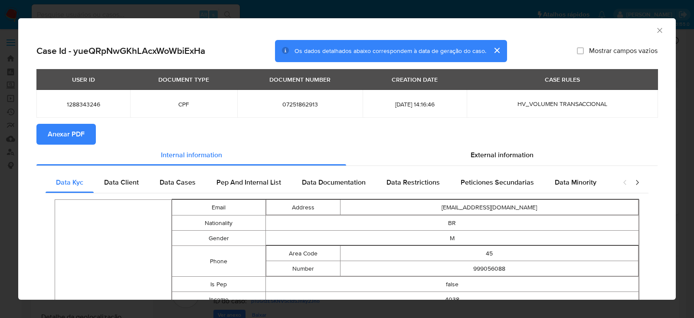 Image resolution: width=694 pixels, height=318 pixels. Describe the element at coordinates (660, 30) in the screenshot. I see `button: Fechar a janela` at that location.